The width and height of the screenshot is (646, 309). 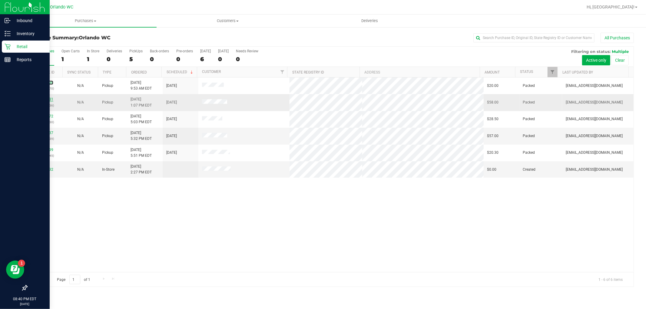 I want to click on a: Deliveries, so click(x=370, y=21).